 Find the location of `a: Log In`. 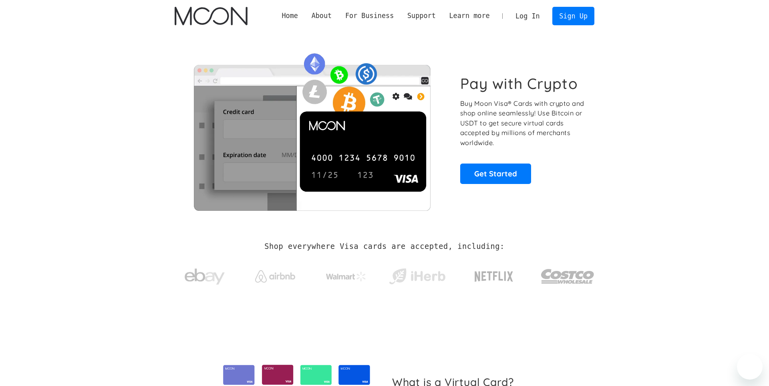

a: Log In is located at coordinates (527, 16).